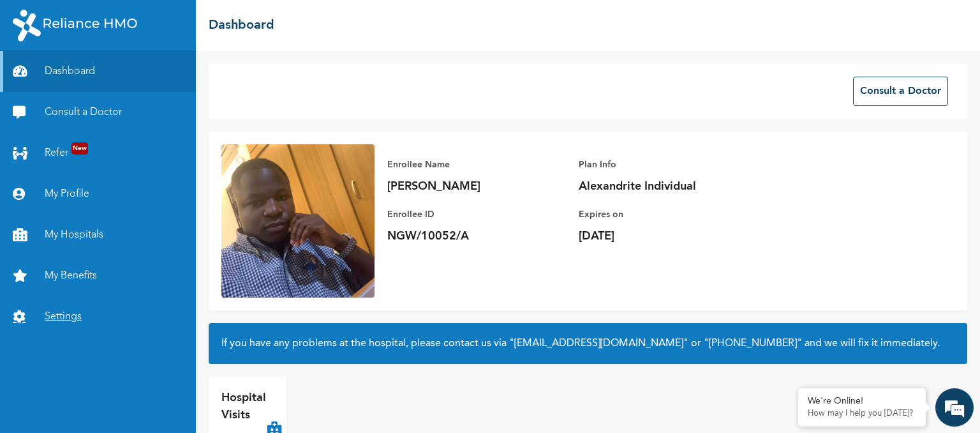  Describe the element at coordinates (241, 26) in the screenshot. I see `h2: Dashboard` at that location.